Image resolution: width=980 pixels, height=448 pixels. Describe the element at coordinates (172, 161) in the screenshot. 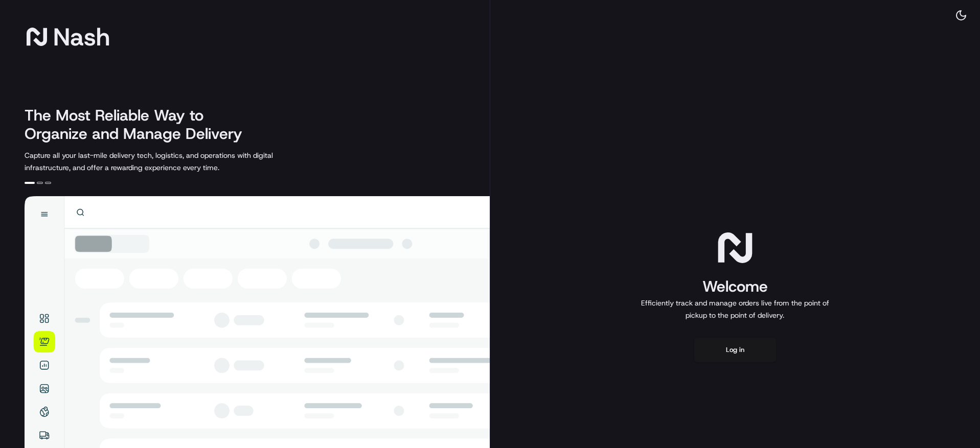

I see `p: Capture all your last-mile delivery tech, logistics, and operations with digital infrastructure, ...` at that location.